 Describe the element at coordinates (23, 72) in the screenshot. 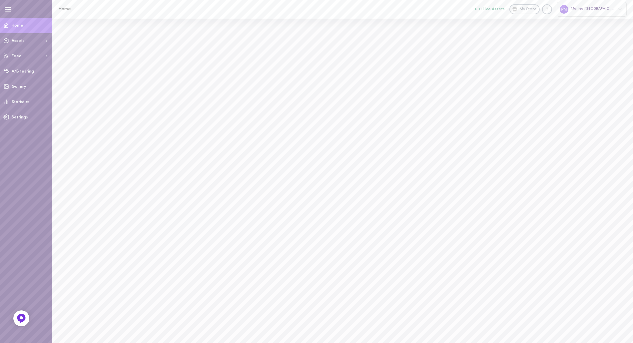

I see `span: A/B testing` at that location.